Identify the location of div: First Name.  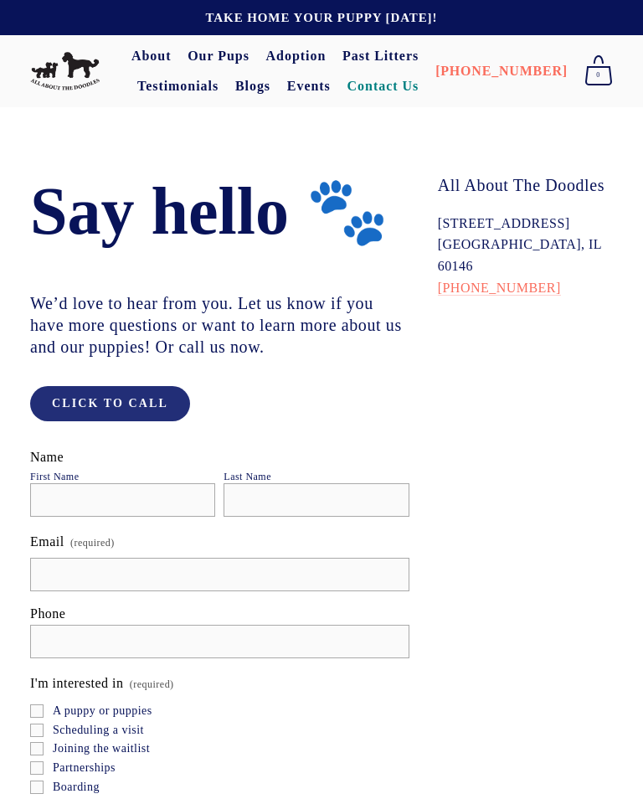
(54, 477).